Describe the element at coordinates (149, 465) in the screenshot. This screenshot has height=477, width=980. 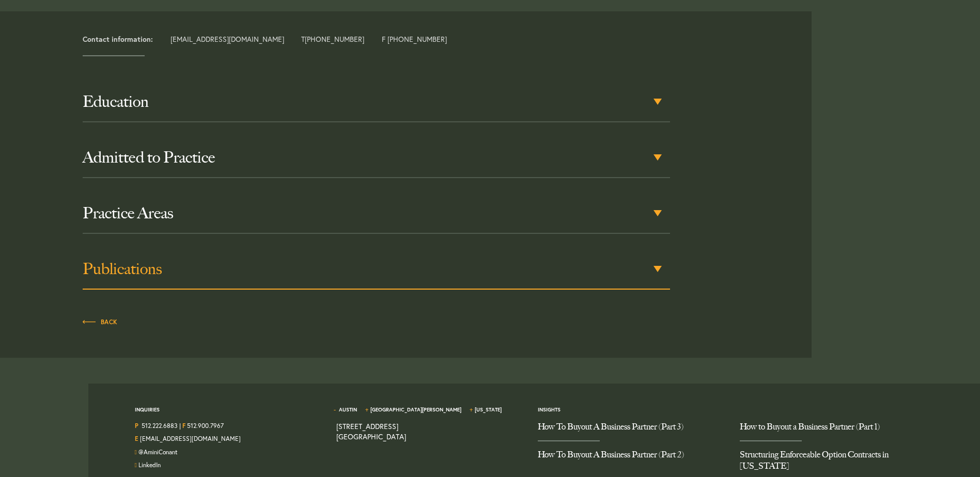
I see `a: Join us on LinkedIn` at that location.